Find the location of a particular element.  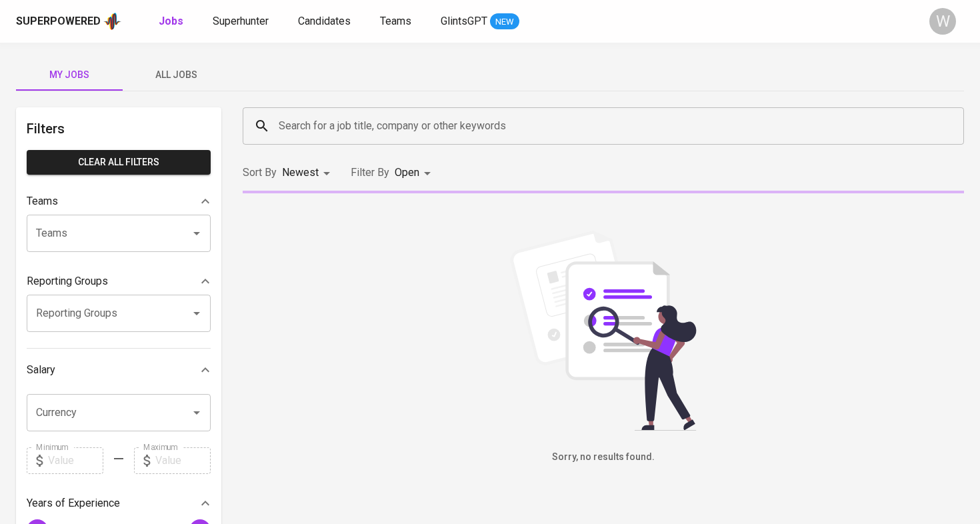

div: Superpowered is located at coordinates (58, 21).